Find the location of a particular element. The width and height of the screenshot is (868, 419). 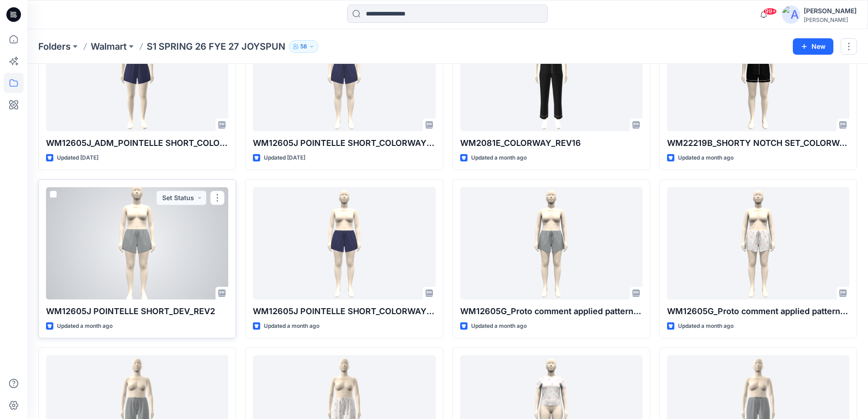

a: WM12605J POINTELLE SHORT_COLORWAY_REV3 is located at coordinates (344, 75).